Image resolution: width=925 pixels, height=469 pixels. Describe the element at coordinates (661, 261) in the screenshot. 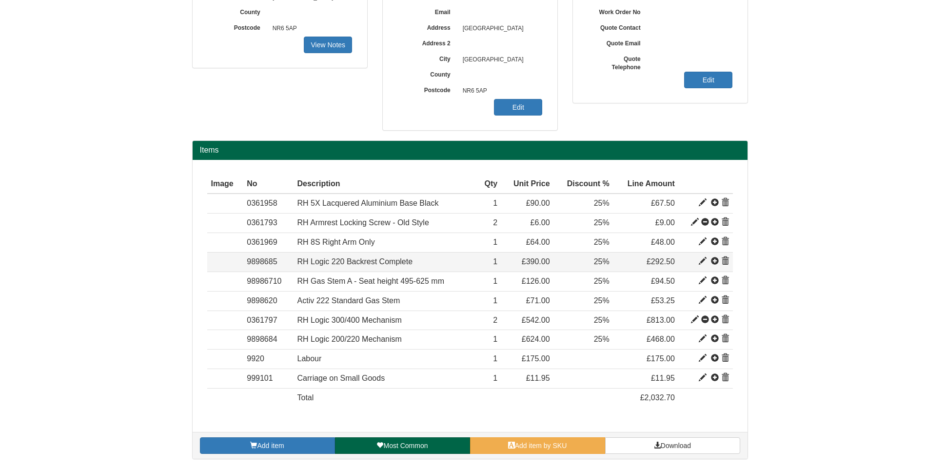

I see `span: £292.50` at that location.